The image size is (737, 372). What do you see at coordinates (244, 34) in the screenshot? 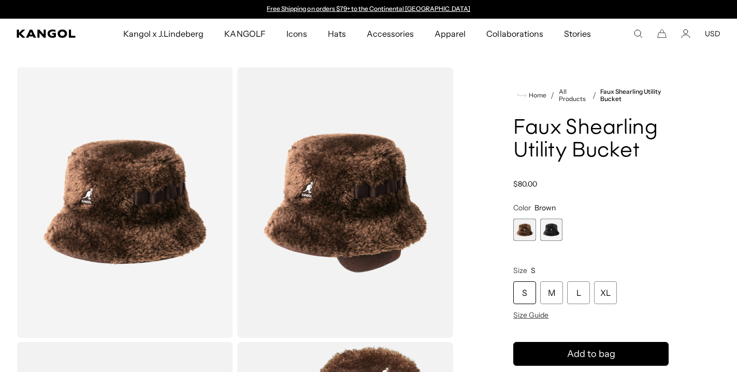
I see `a: KANGOLF` at bounding box center [244, 34].